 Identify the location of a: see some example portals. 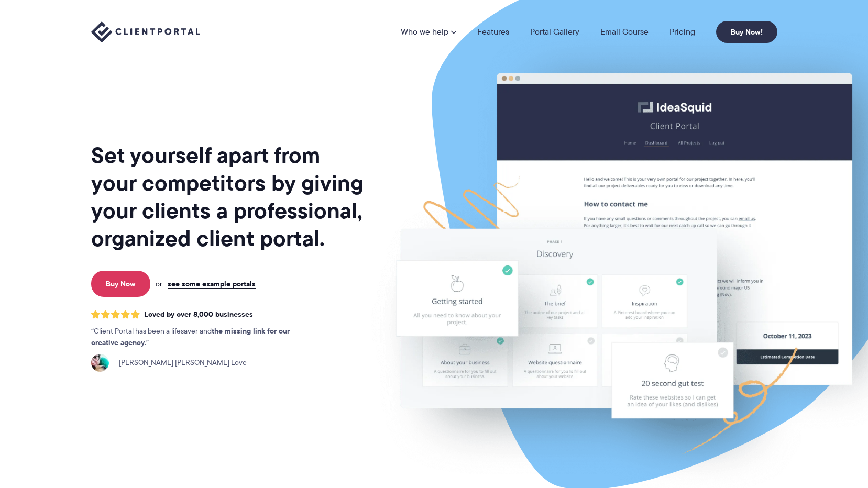
(212, 284).